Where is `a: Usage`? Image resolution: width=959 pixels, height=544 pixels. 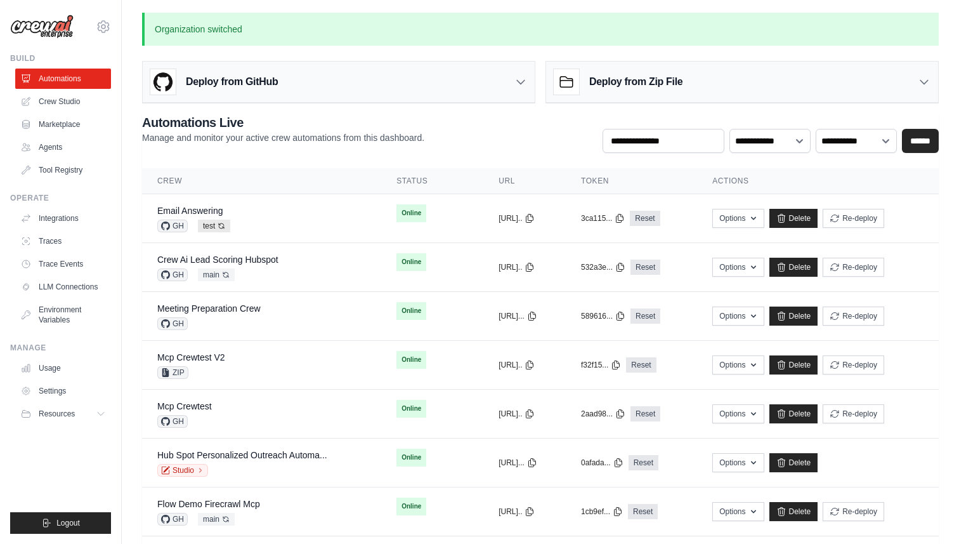 a: Usage is located at coordinates (63, 368).